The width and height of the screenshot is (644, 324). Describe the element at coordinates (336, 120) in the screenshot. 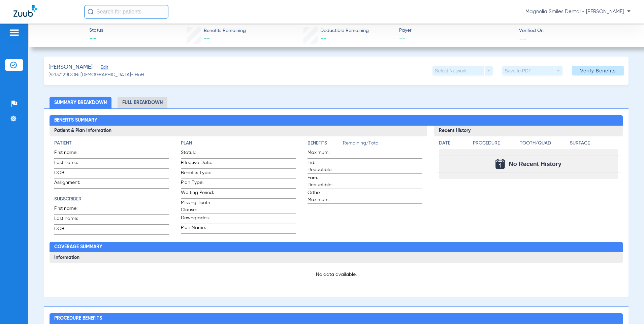

I see `h2: Benefits Summary` at that location.